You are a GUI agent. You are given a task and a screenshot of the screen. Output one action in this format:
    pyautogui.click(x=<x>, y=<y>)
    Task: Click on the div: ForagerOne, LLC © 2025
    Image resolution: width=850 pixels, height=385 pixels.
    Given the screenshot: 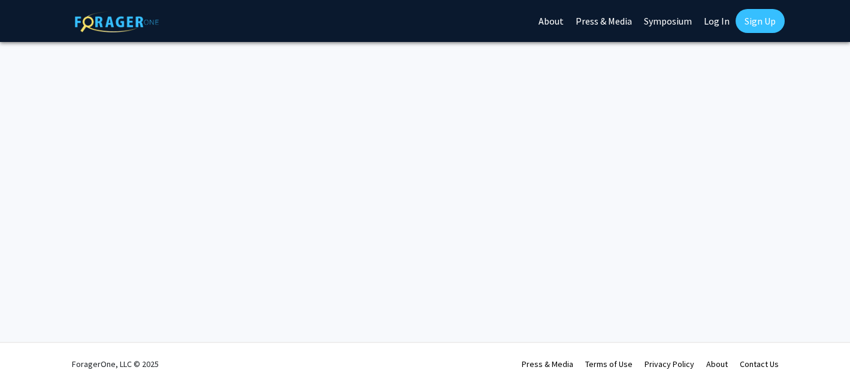 What is the action you would take?
    pyautogui.click(x=115, y=364)
    